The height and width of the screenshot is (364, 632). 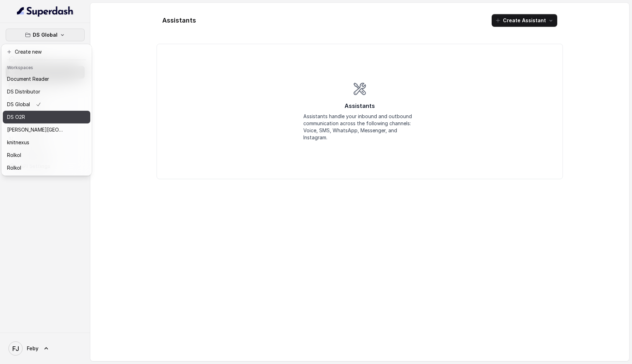 What do you see at coordinates (16, 117) in the screenshot?
I see `p: DS O2R` at bounding box center [16, 117].